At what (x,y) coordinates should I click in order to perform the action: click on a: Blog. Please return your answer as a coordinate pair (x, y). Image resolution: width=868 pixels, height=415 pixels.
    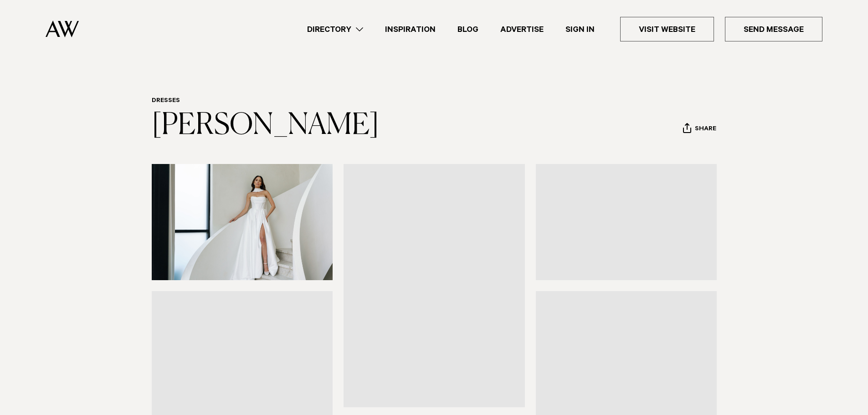
    Looking at the image, I should click on (468, 29).